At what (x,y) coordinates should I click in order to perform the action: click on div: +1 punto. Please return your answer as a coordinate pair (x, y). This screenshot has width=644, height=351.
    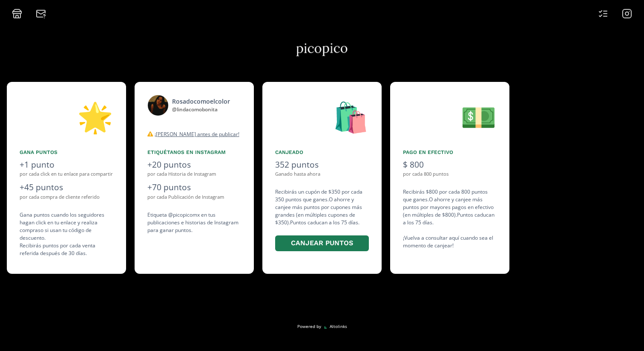
    Looking at the image, I should click on (66, 165).